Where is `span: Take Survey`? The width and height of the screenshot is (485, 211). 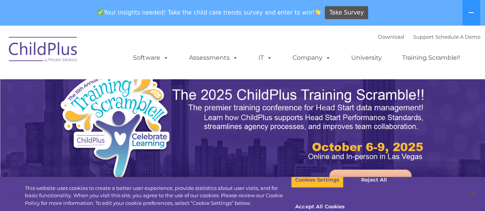 span: Take Survey is located at coordinates (347, 13).